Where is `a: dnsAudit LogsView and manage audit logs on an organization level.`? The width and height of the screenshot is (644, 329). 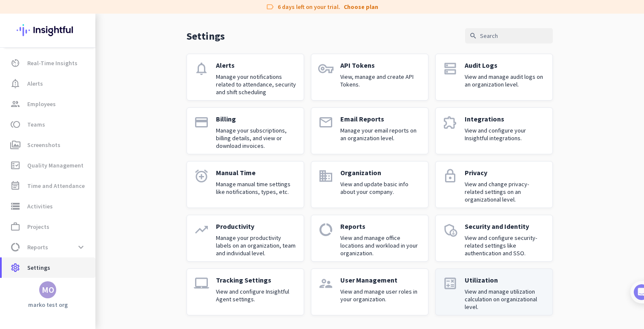
a: dnsAudit LogsView and manage audit logs on an organization level. is located at coordinates (494, 77).